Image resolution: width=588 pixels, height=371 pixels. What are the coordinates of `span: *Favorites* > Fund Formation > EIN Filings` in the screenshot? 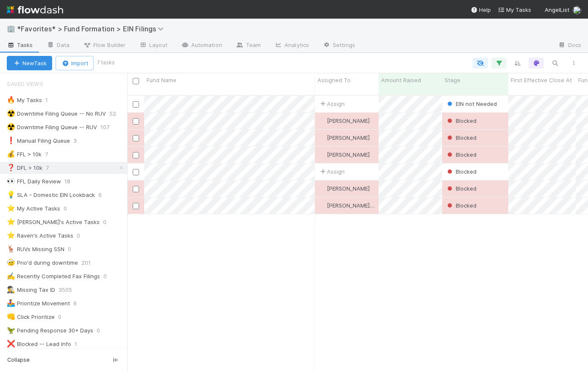 It's located at (93, 29).